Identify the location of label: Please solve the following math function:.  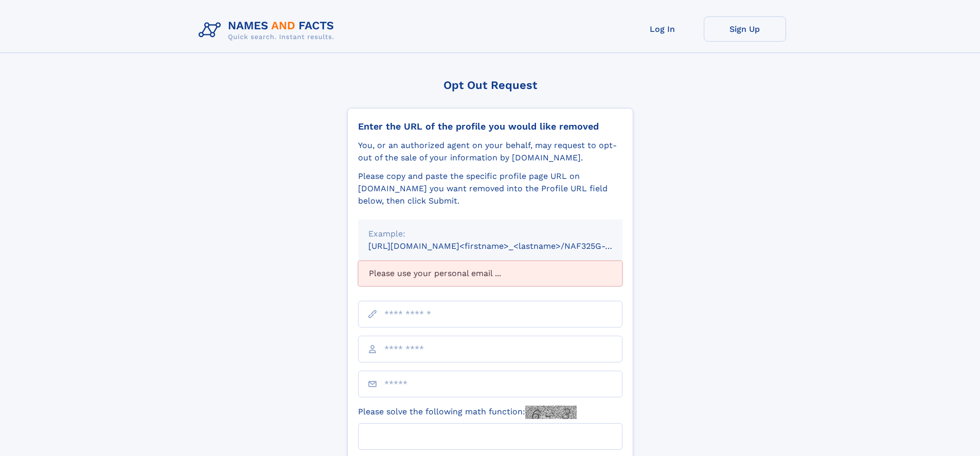
(467, 413).